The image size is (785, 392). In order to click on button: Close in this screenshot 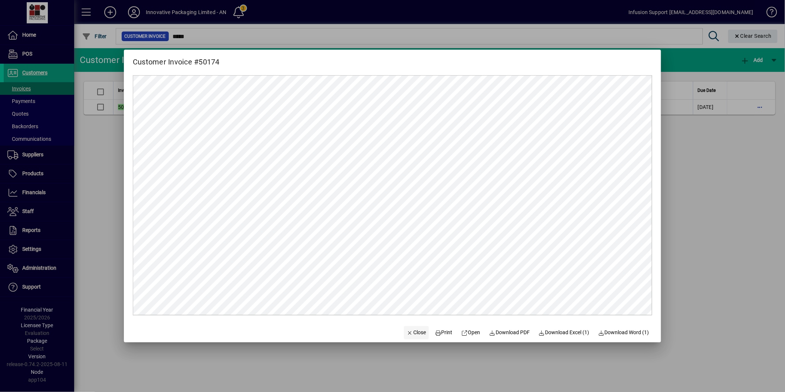, I will do `click(416, 333)`.